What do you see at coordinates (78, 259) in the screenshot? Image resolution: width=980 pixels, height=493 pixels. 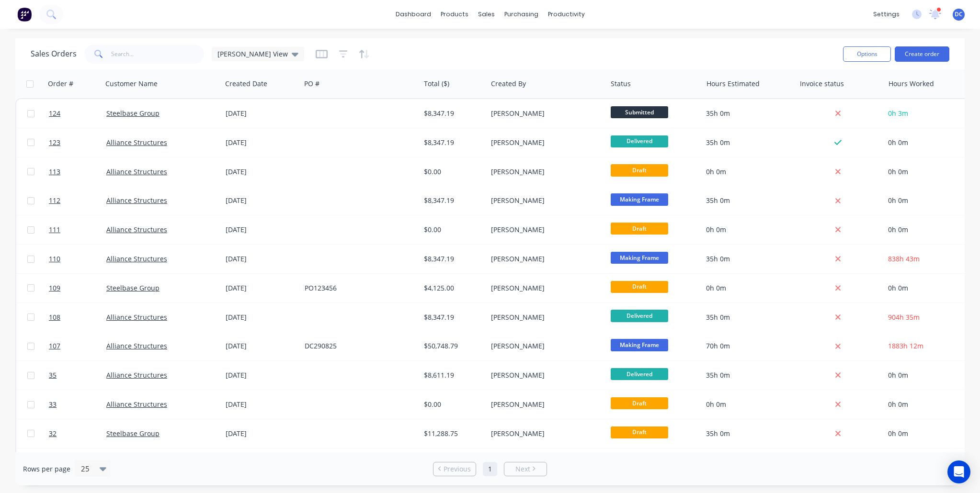 I see `a: 110` at bounding box center [78, 259].